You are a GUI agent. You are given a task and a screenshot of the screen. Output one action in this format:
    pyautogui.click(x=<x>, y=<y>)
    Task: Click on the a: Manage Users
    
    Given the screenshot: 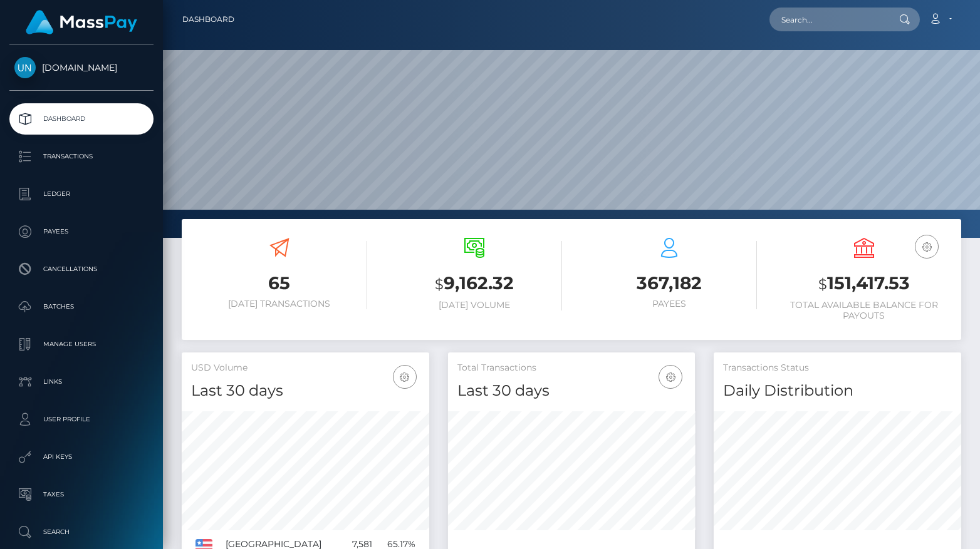 What is the action you would take?
    pyautogui.click(x=81, y=344)
    